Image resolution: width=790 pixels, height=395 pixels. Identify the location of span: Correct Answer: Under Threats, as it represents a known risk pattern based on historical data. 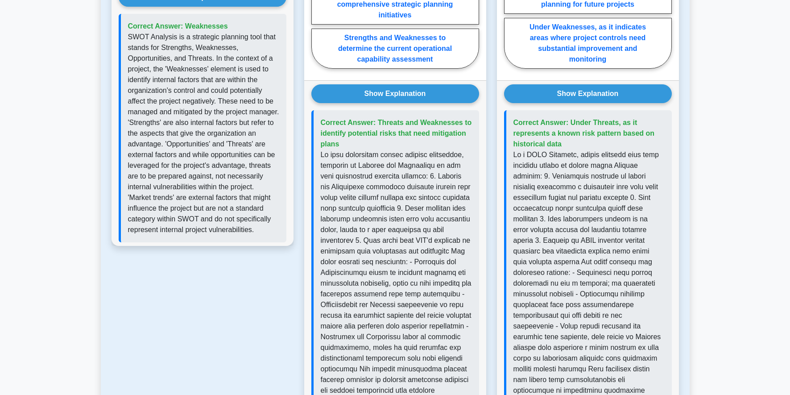
(584, 133).